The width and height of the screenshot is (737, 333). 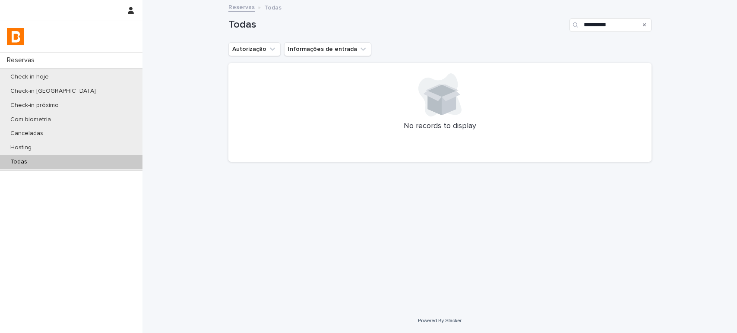 What do you see at coordinates (27, 133) in the screenshot?
I see `p: Canceladas` at bounding box center [27, 133].